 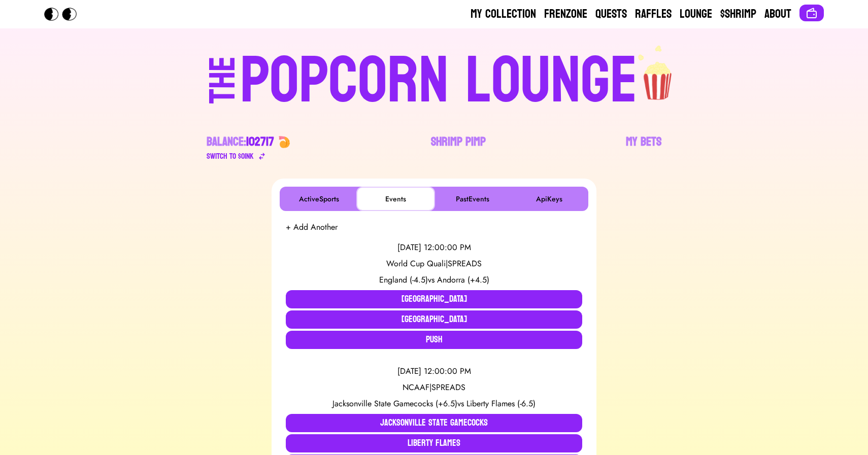 I want to click on div: Balance:, so click(x=240, y=142).